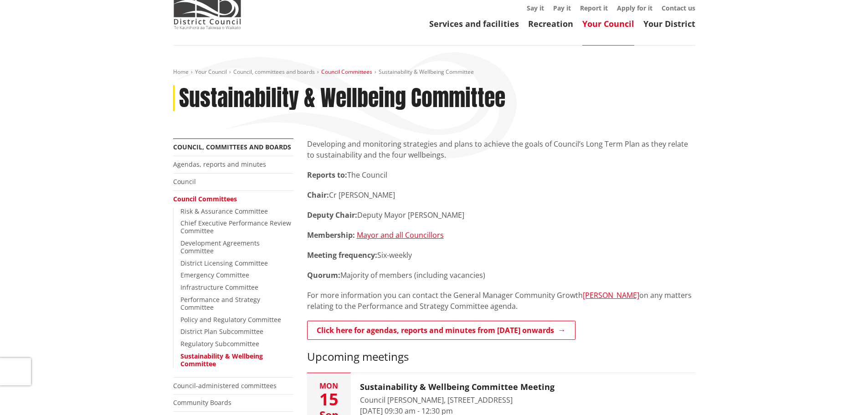 The image size is (868, 415). Describe the element at coordinates (635, 7) in the screenshot. I see `a: Apply for it` at that location.